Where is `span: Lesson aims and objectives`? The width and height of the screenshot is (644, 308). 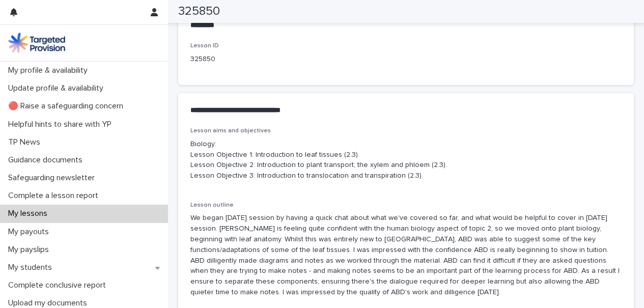
span: Lesson aims and objectives is located at coordinates (231, 131).